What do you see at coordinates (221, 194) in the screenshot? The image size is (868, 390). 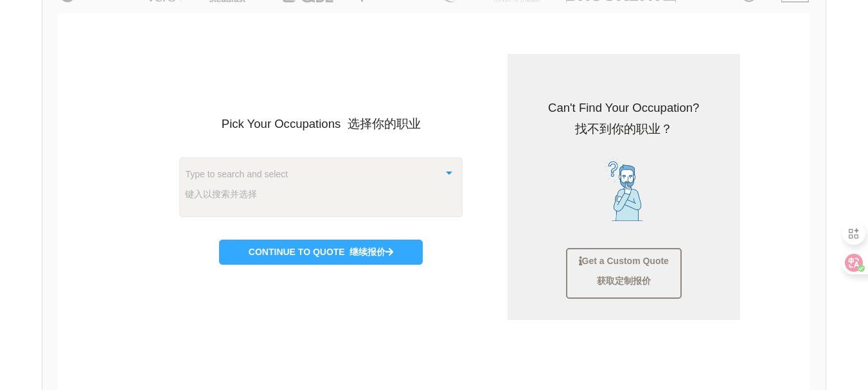 I see `font: 键入以搜索并选择` at bounding box center [221, 194].